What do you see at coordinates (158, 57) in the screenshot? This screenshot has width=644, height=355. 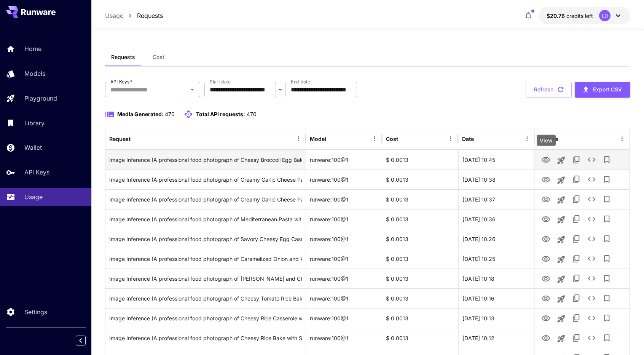 I see `span: Cost` at bounding box center [158, 57].